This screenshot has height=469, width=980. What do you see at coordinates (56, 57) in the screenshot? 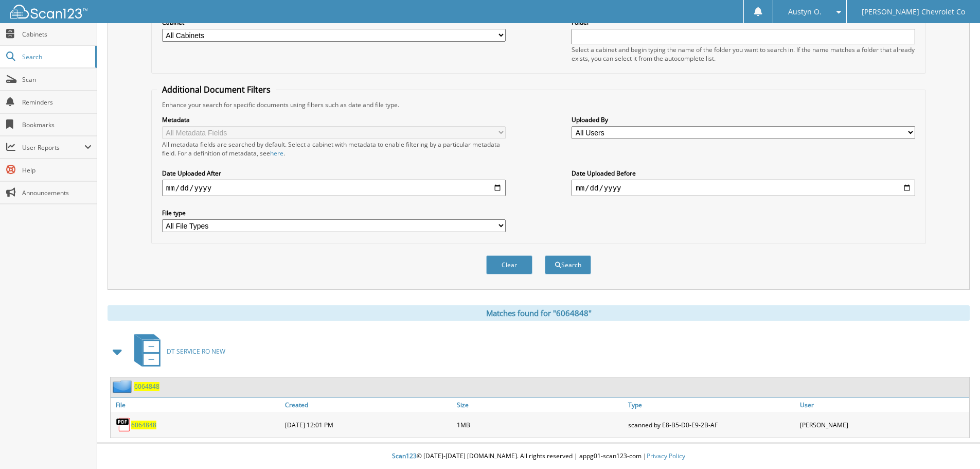
I see `span: Search` at bounding box center [56, 57].